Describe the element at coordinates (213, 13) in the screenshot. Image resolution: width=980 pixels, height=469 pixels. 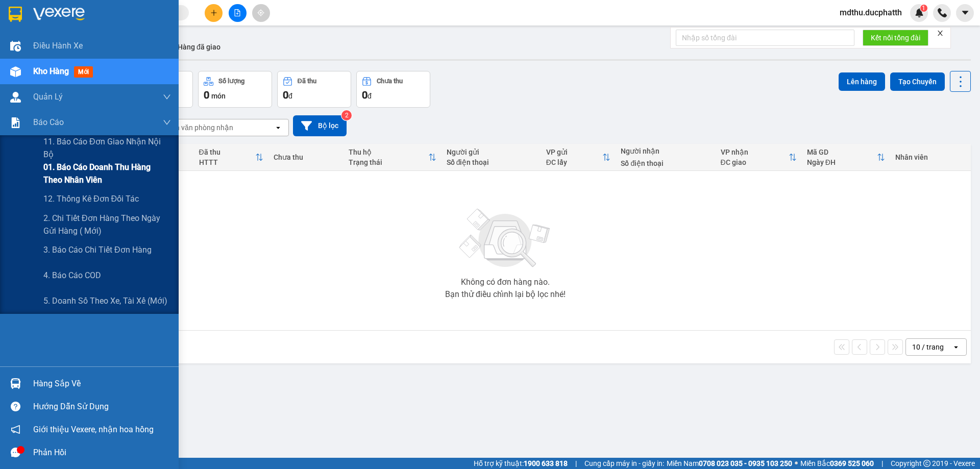
I see `button: plus` at that location.